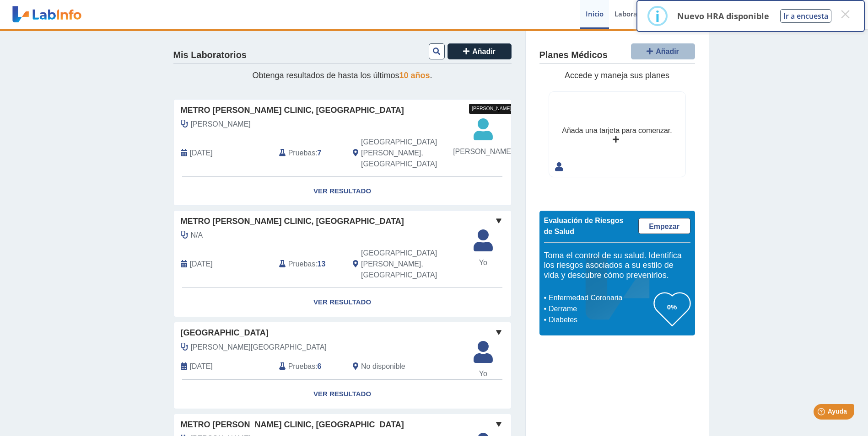 This screenshot has width=868, height=436. What do you see at coordinates (201, 264) in the screenshot?
I see `span: 2025-04-14` at bounding box center [201, 264].